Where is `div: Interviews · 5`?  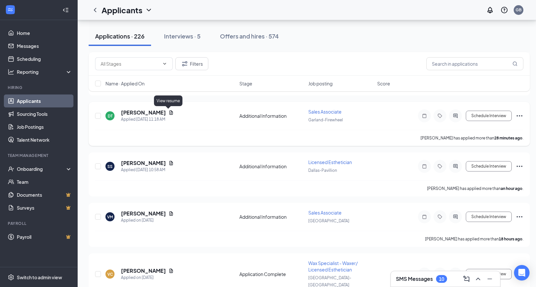 div: Interviews · 5 is located at coordinates (182, 36).